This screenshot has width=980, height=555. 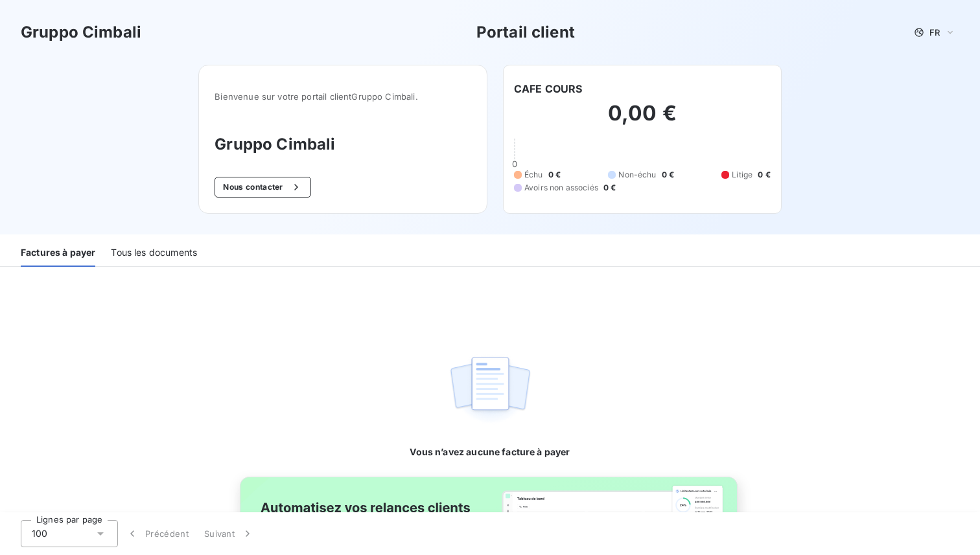 I want to click on div: Tous les documents, so click(x=154, y=253).